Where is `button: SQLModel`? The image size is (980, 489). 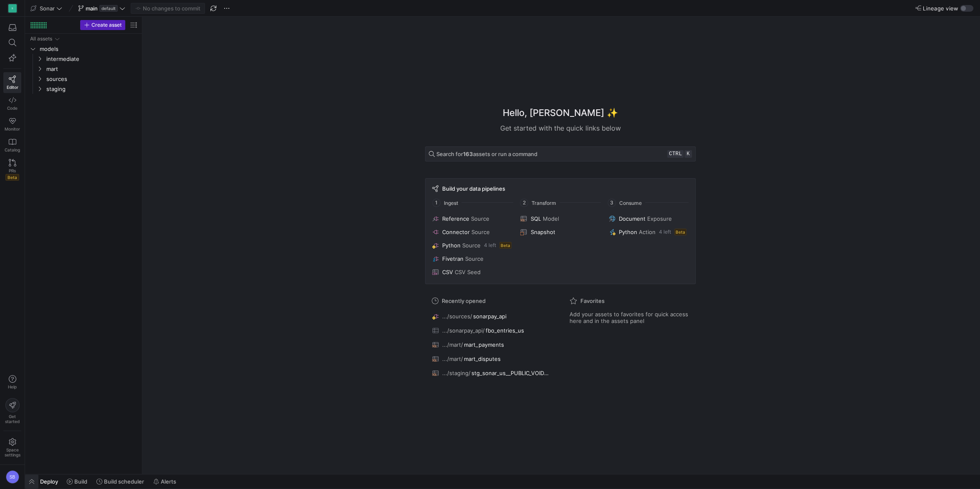 button: SQLModel is located at coordinates (560, 219).